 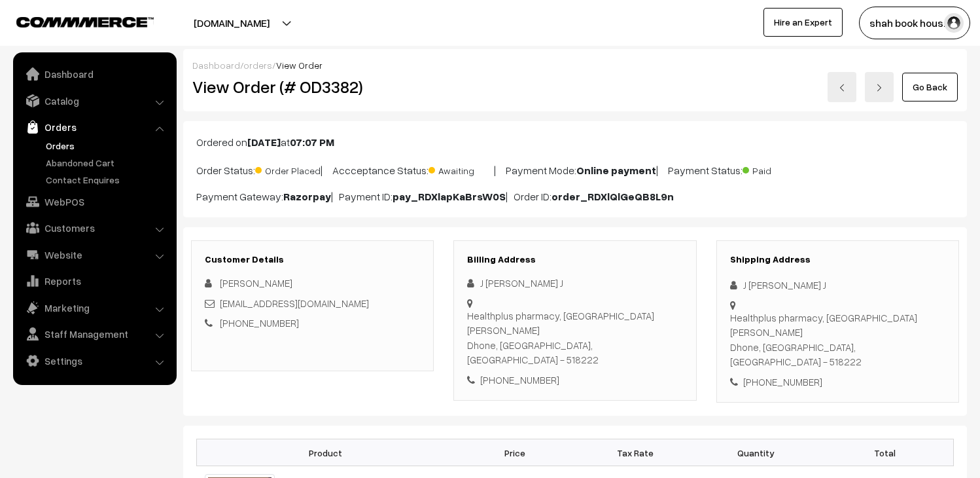 What do you see at coordinates (837, 259) in the screenshot?
I see `h3: Shipping Address` at bounding box center [837, 259].